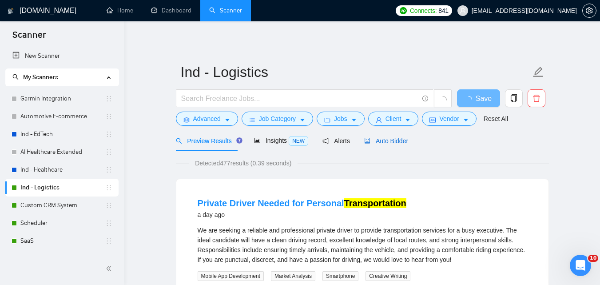  What do you see at coordinates (252, 119) in the screenshot?
I see `span: bars` at bounding box center [252, 119].